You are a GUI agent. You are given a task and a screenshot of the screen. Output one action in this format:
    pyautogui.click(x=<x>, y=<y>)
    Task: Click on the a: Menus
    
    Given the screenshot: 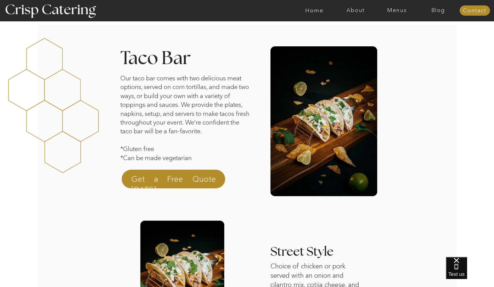 What is the action you would take?
    pyautogui.click(x=397, y=11)
    